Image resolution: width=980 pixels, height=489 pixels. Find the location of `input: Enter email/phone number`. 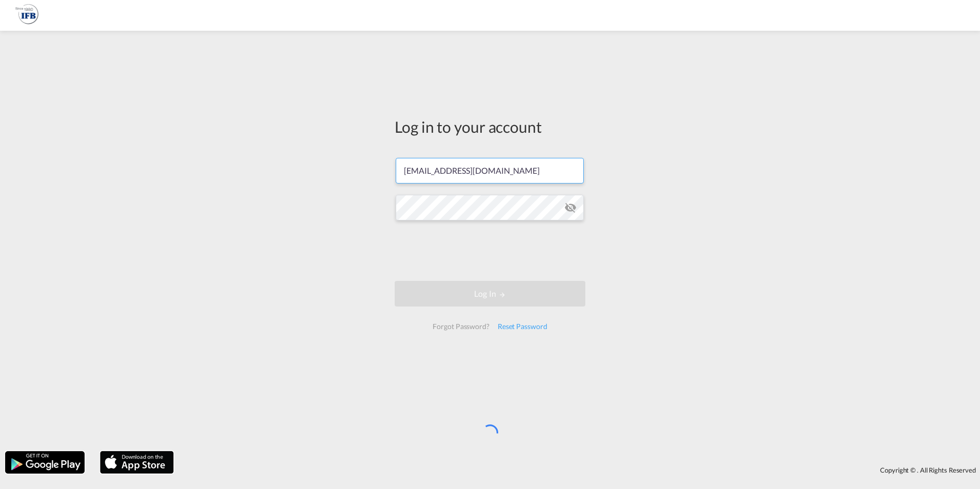

input: Enter email/phone number is located at coordinates (489, 171).